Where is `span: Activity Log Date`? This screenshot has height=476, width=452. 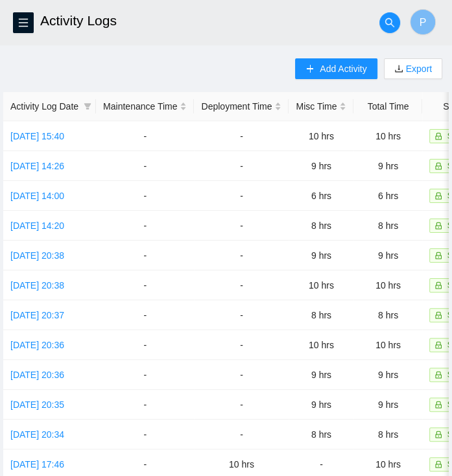 span: Activity Log Date is located at coordinates (44, 107).